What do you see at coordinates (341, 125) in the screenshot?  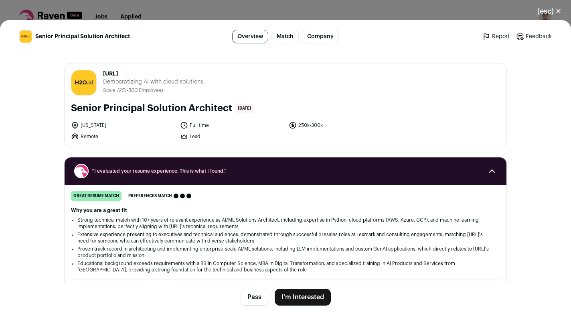 I see `li: 250k-300k` at bounding box center [341, 125].